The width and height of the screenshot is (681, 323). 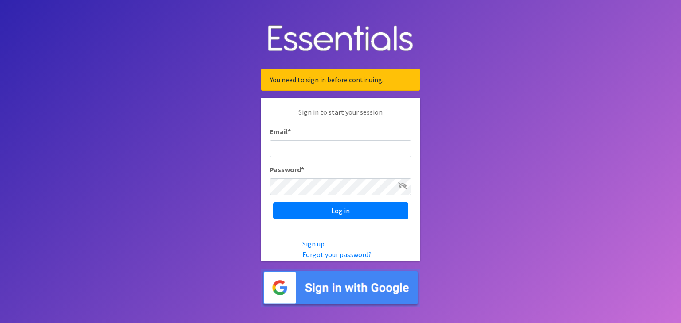 What do you see at coordinates (340, 117) in the screenshot?
I see `p: Sign in to start your session` at bounding box center [340, 117].